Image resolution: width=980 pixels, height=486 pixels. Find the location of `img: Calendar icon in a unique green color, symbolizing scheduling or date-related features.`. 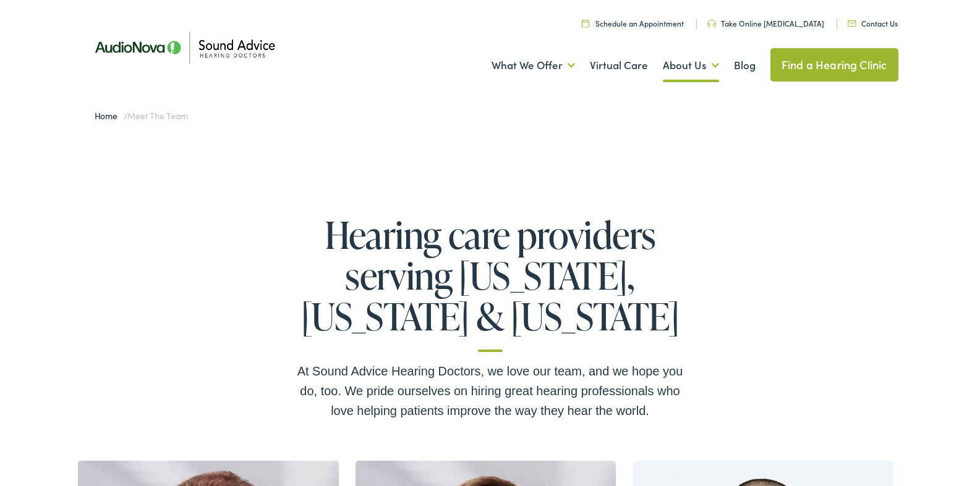

img: Calendar icon in a unique green color, symbolizing scheduling or date-related features. is located at coordinates (585, 23).